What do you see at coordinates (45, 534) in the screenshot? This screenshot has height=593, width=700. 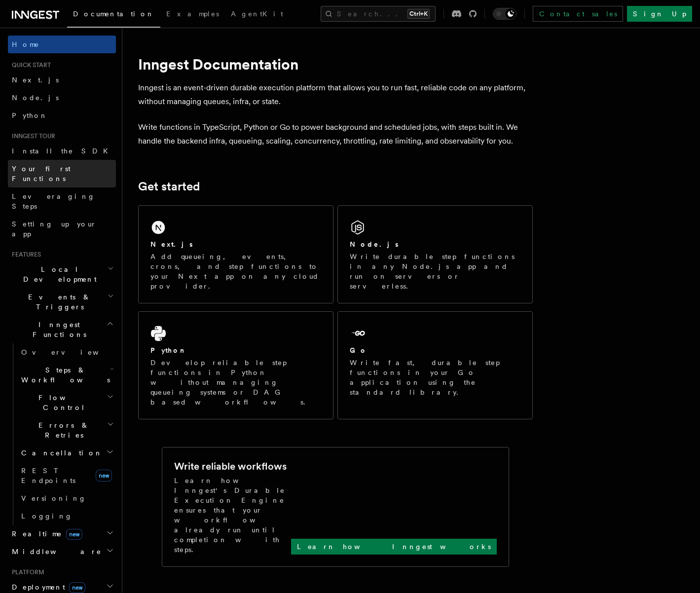 I see `span: Realtime` at bounding box center [45, 534].